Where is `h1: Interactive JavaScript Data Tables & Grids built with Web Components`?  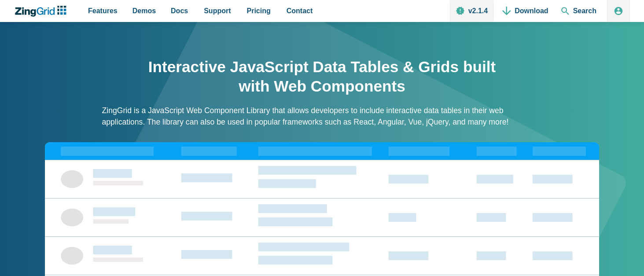 h1: Interactive JavaScript Data Tables & Grids built with Web Components is located at coordinates (322, 77).